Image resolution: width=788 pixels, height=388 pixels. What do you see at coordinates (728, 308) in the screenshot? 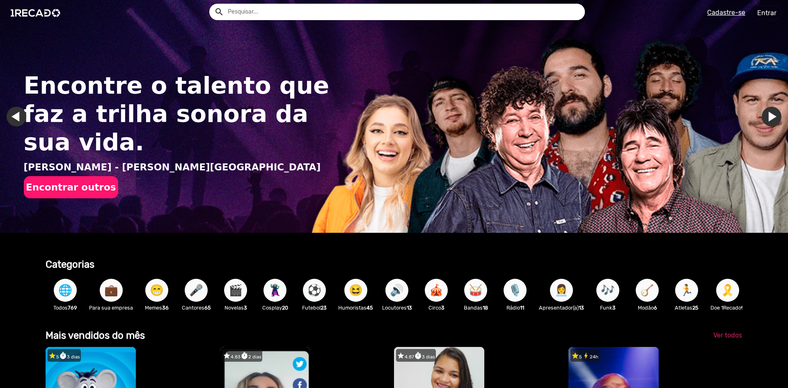
I see `p: Doe 1Recado` at bounding box center [728, 308].